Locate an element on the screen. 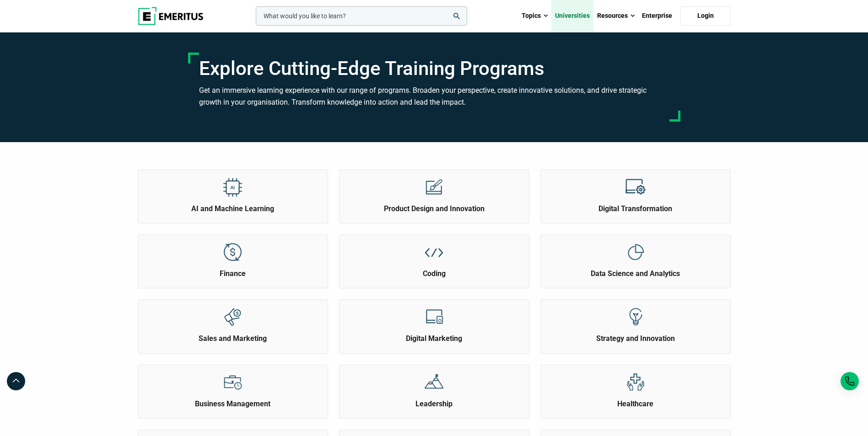 The image size is (868, 436). h2: Coding is located at coordinates (434, 274).